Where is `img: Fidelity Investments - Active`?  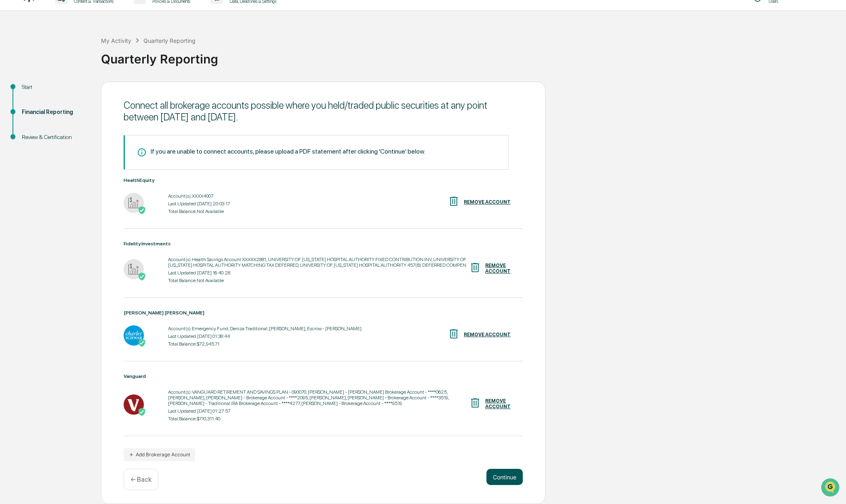
img: Fidelity Investments - Active is located at coordinates (134, 269).